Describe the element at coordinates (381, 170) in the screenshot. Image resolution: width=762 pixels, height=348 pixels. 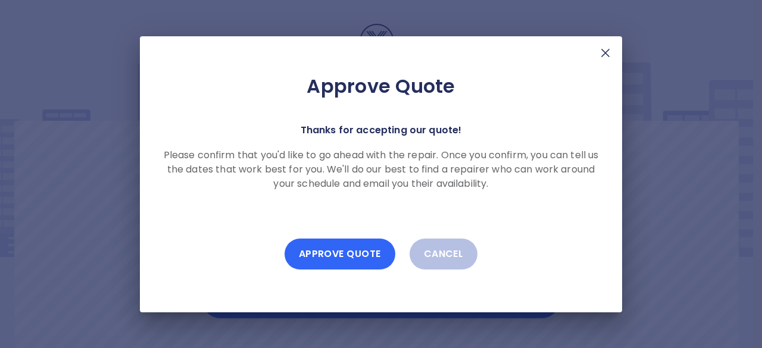
I see `p: Please confirm that you'd like to go ahead with the repair. Once you confirm, you can tell us the...` at that location.